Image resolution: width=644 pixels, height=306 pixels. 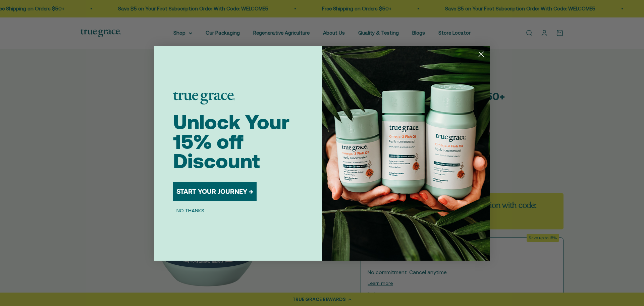 I want to click on button: NO THANKS, so click(x=190, y=210).